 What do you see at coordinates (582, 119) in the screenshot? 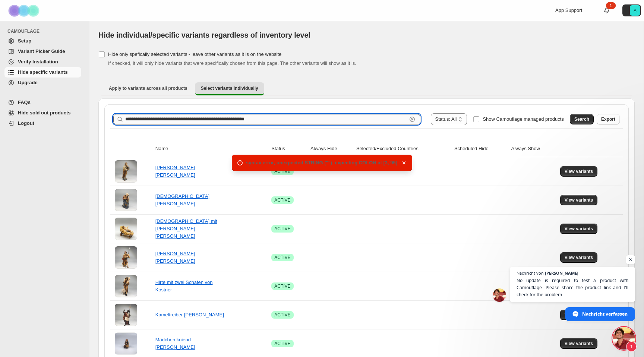
I see `button: Search` at bounding box center [582, 119].